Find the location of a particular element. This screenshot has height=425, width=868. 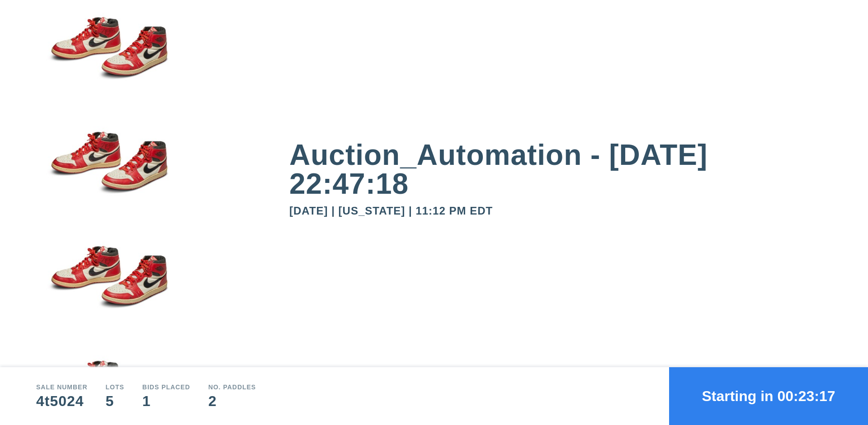

div: No. Paddles is located at coordinates (233, 387).